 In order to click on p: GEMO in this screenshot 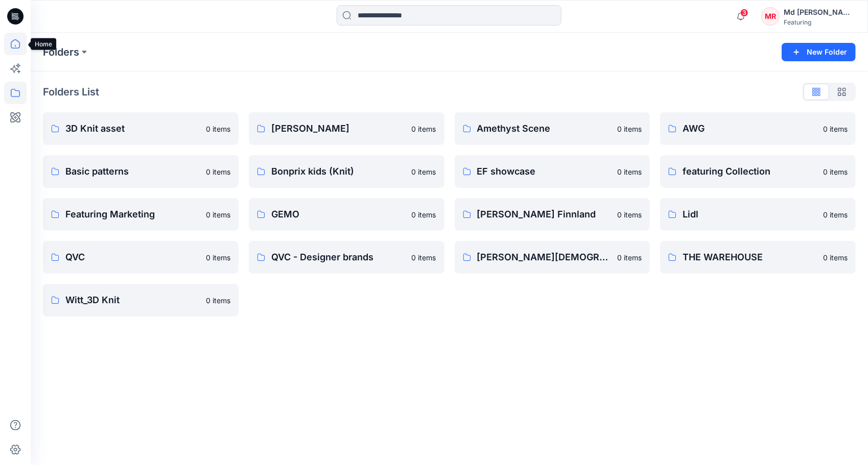, I will do `click(338, 214)`.